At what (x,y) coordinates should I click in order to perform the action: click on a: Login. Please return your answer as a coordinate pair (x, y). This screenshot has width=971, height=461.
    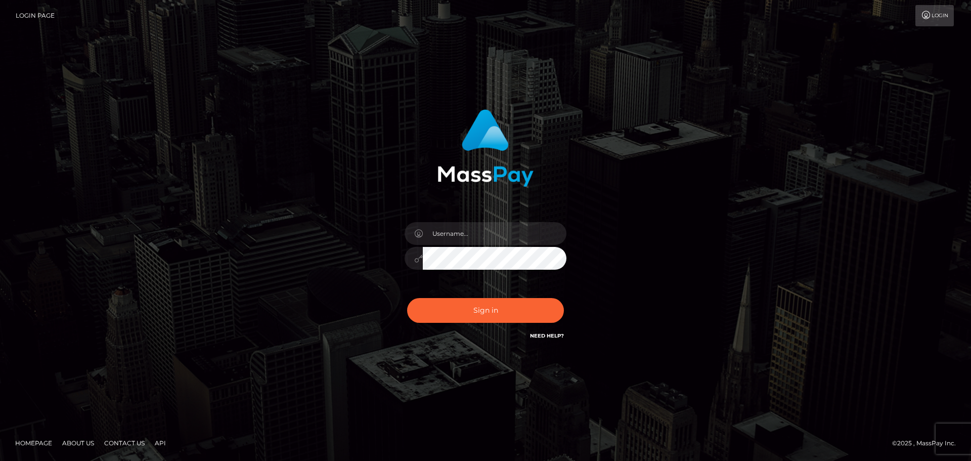
    Looking at the image, I should click on (935, 16).